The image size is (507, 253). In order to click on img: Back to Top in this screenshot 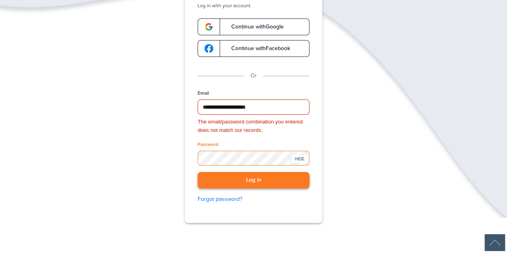, I will do `click(494, 242)`.